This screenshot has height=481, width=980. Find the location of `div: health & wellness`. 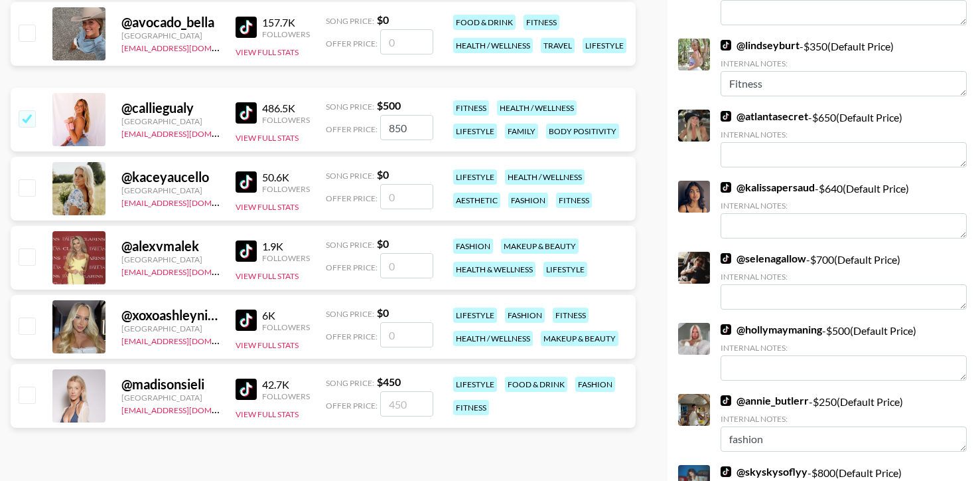

div: health & wellness is located at coordinates (494, 269).